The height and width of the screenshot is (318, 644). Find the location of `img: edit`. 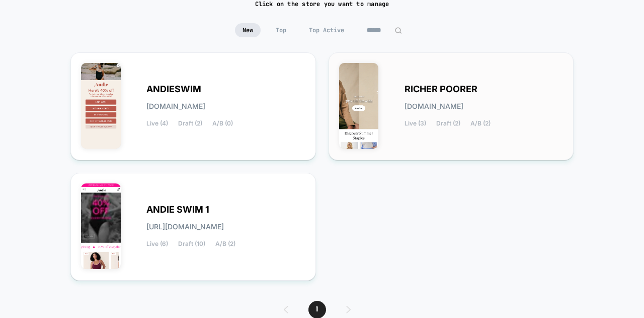

img: edit is located at coordinates (398, 30).